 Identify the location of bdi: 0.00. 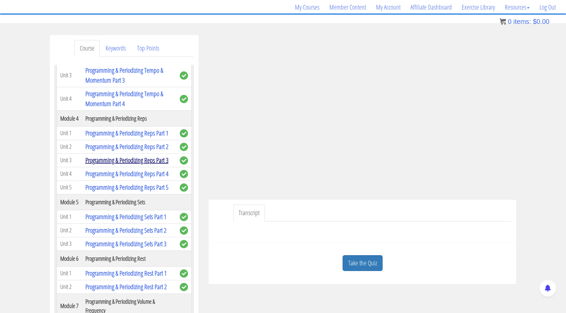
(541, 22).